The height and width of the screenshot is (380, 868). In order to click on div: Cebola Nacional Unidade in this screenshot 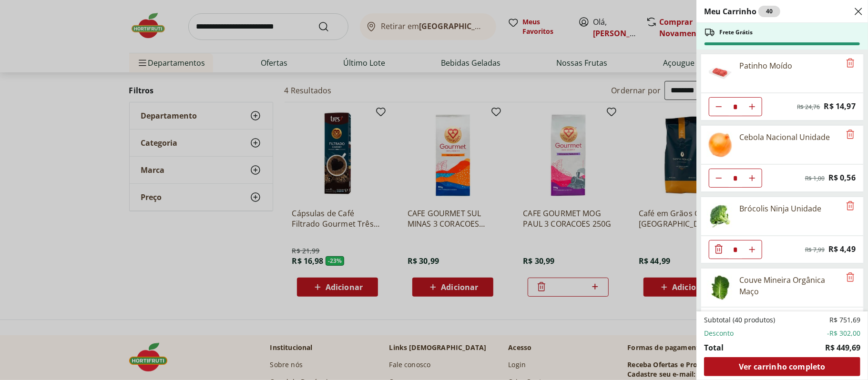, I will do `click(785, 138)`.